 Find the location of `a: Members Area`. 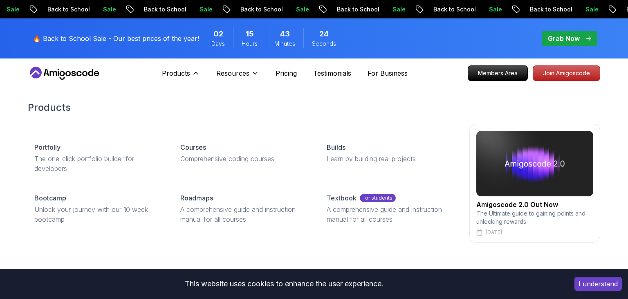

a: Members Area is located at coordinates (497, 73).